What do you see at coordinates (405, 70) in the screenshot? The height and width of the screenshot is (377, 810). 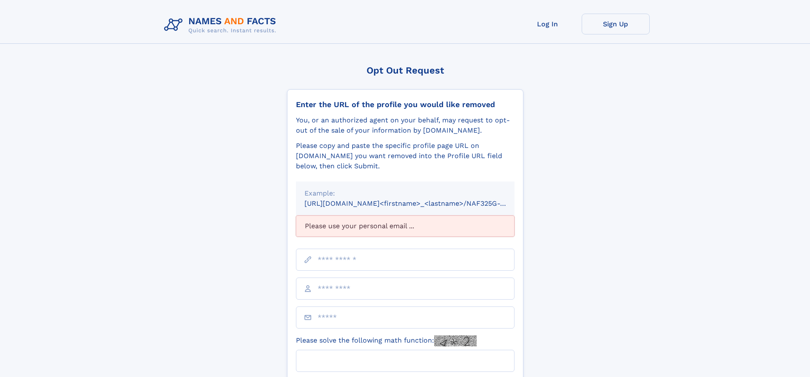 I see `div: Opt Out Request` at bounding box center [405, 70].